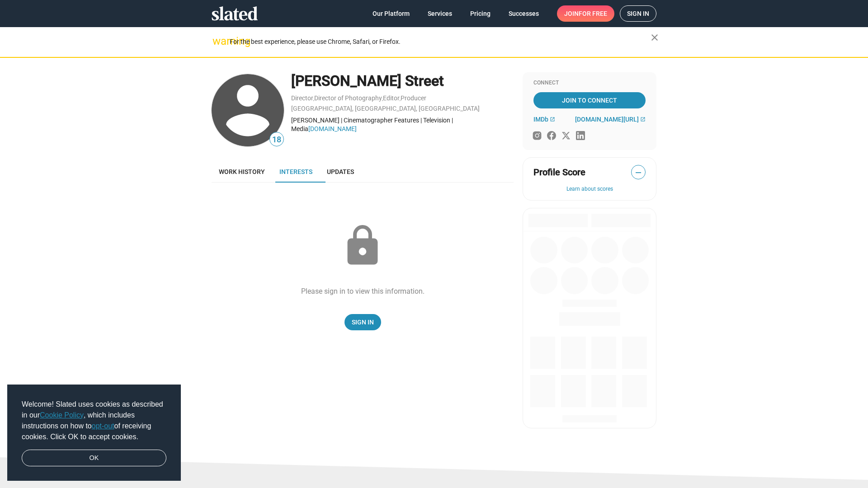 The width and height of the screenshot is (868, 488). I want to click on span: Sign in, so click(638, 14).